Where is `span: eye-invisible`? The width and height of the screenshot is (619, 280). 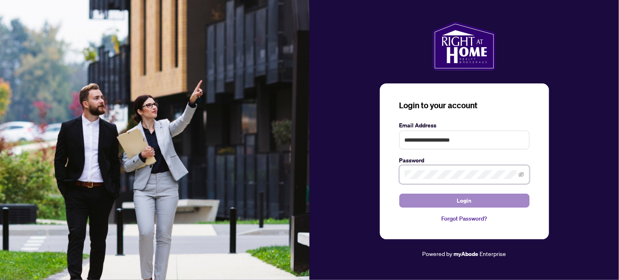
span: eye-invisible is located at coordinates (521, 174).